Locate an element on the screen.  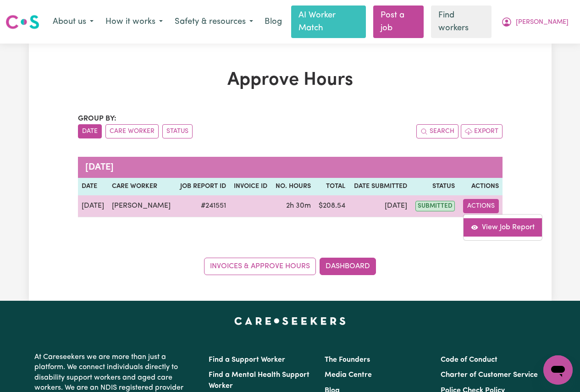
a: Invoices & Approve Hours is located at coordinates (260, 266).